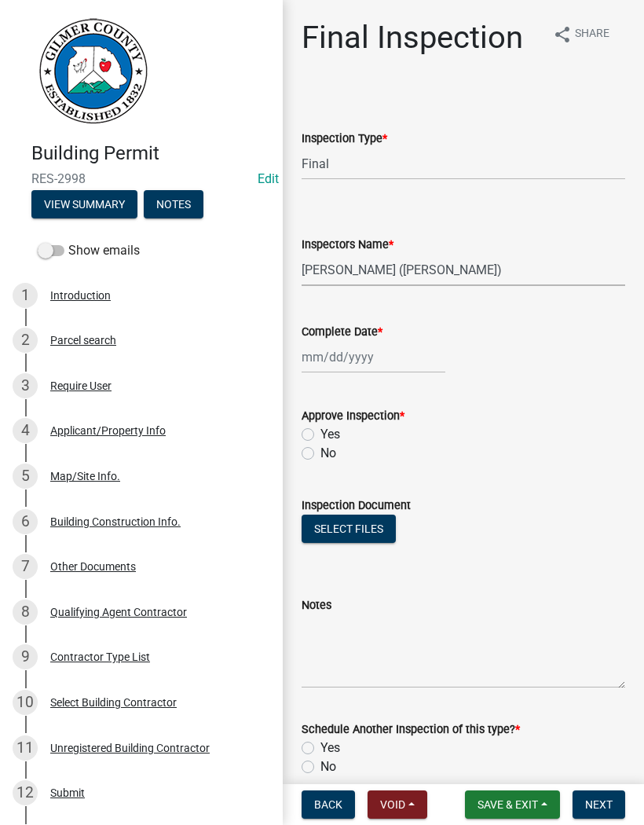  I want to click on label: Inspection Document, so click(356, 506).